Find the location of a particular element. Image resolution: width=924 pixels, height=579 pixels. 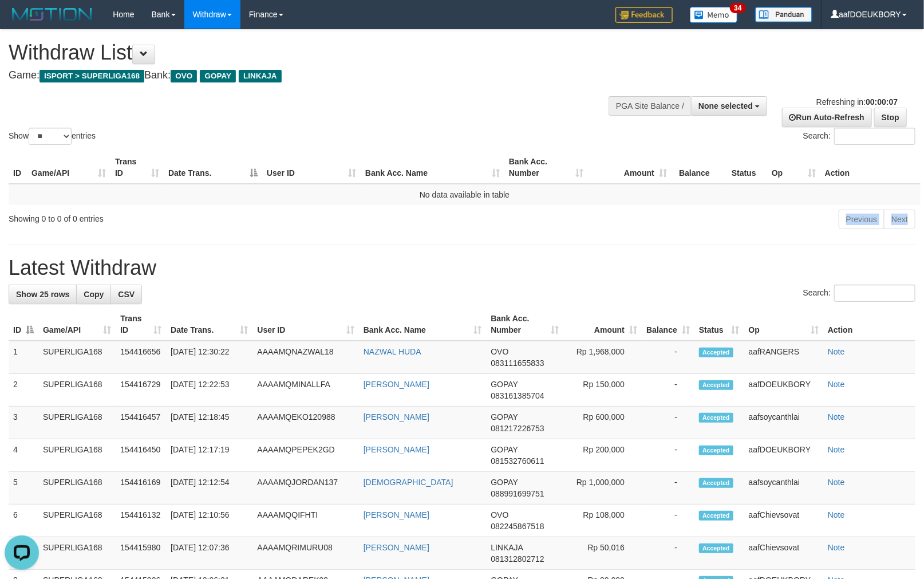

th: User ID: activate to sort column ascending is located at coordinates (311, 167).